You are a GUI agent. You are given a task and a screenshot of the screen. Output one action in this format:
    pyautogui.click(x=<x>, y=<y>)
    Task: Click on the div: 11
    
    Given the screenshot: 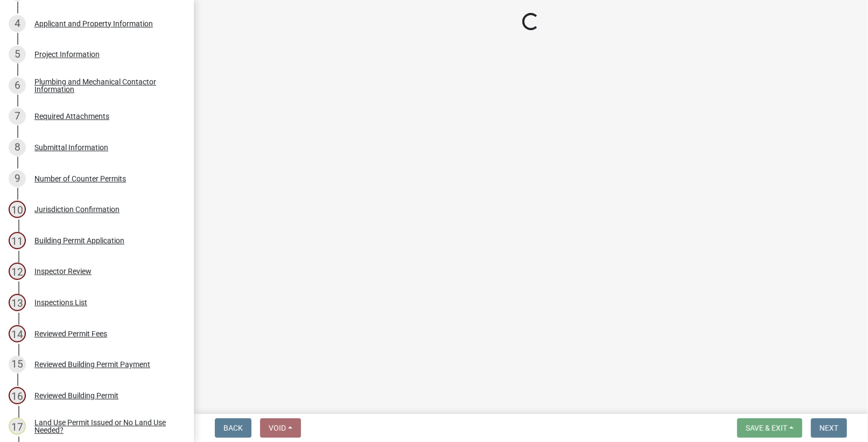 What is the action you would take?
    pyautogui.click(x=17, y=241)
    